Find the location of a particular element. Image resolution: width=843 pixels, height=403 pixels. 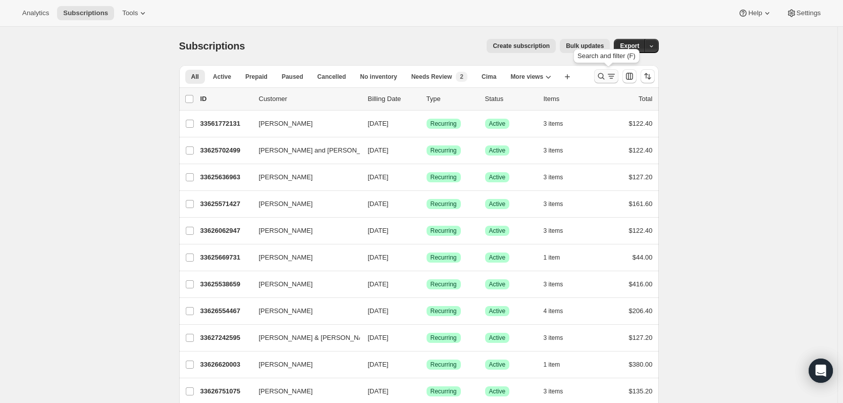

p: 33625571427 is located at coordinates (226, 204).